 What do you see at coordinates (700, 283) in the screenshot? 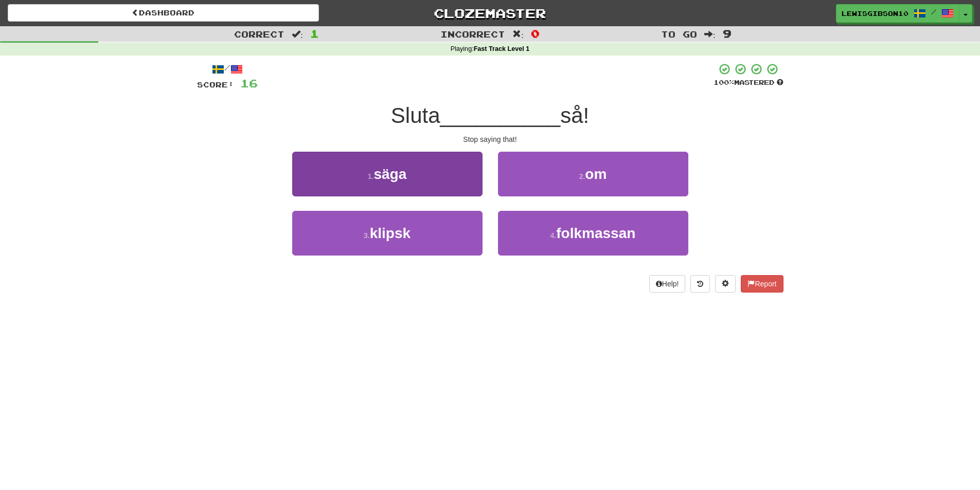
I see `button: Round history (alt+y)` at bounding box center [700, 283].